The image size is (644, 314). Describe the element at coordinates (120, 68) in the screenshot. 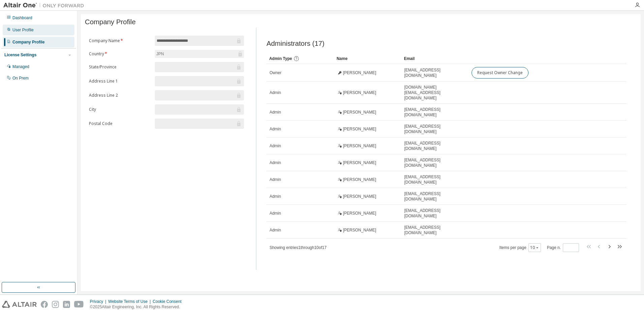

I see `label: State/Province` at that location.